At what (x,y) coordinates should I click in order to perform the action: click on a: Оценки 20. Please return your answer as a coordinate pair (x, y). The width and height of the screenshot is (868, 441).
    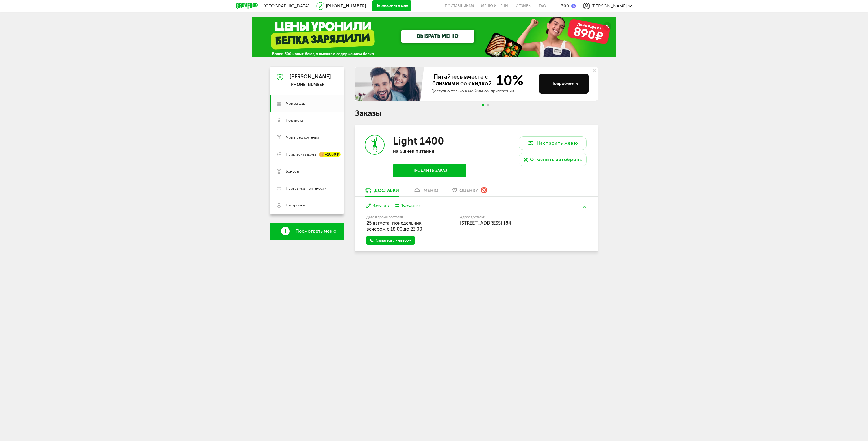
    Looking at the image, I should click on (470, 192).